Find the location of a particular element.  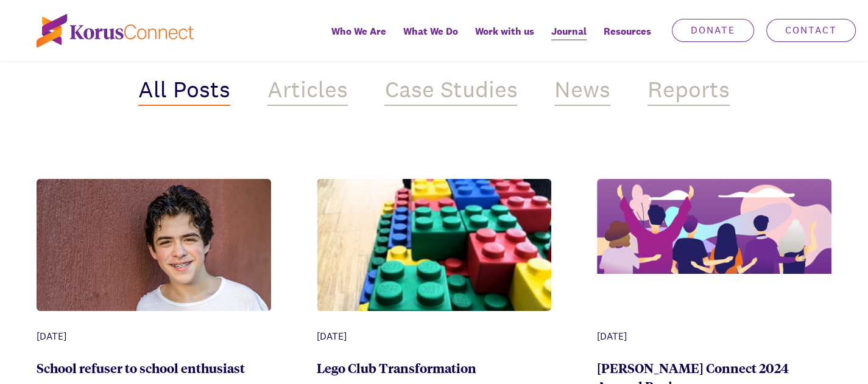

img: aIGfMVGsbswqTMpZ_TeenBoywithBraces_shutterstock_303905240.jpg is located at coordinates (154, 257).